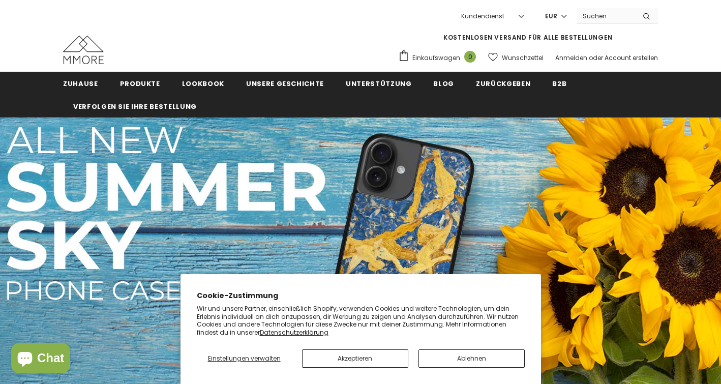 This screenshot has height=384, width=721. I want to click on a: Verfolgen Sie Ihre Bestellung, so click(135, 106).